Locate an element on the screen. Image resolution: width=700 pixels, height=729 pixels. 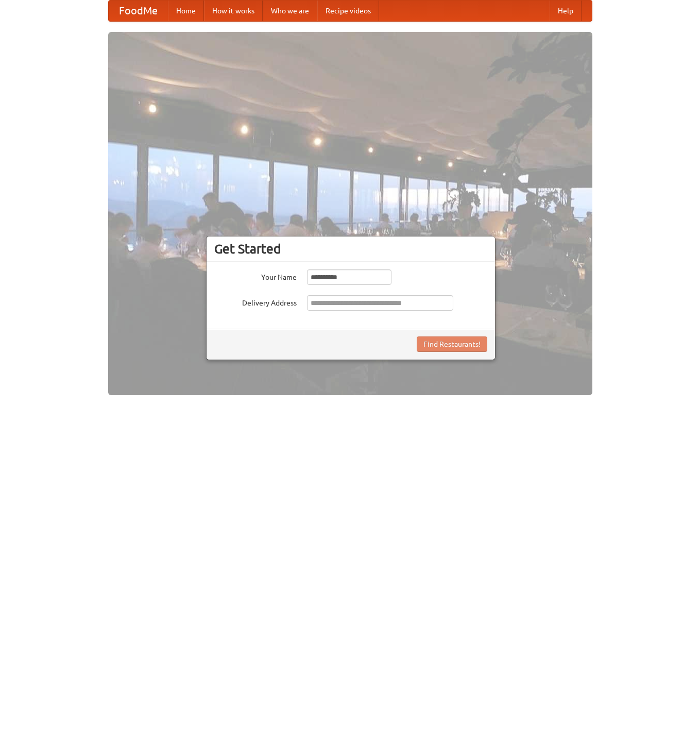
label: Delivery Address is located at coordinates (255, 301).